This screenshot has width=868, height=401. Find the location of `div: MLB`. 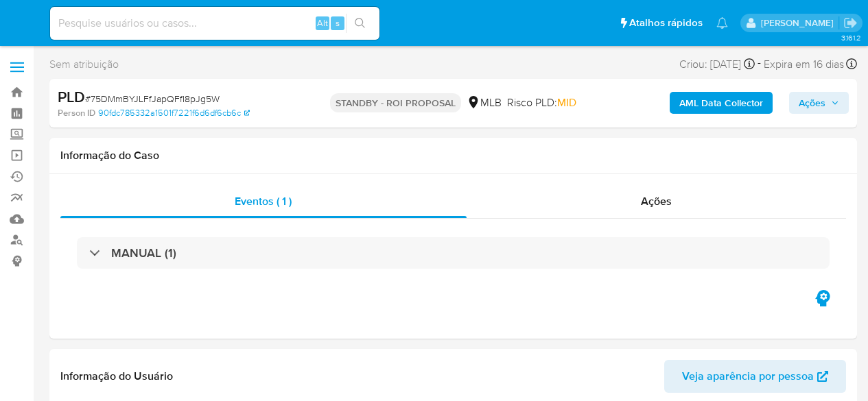

div: MLB is located at coordinates (483, 103).